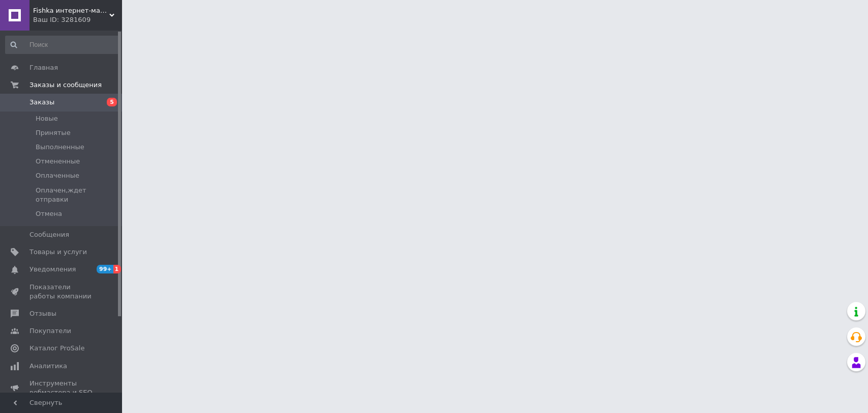 This screenshot has width=868, height=413. I want to click on span: Инструменты вебмастера и SEO, so click(61, 387).